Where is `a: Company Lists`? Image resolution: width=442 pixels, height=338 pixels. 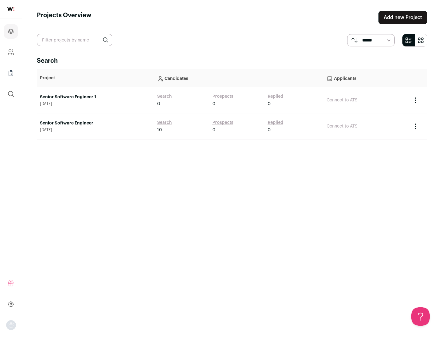 a: Company Lists is located at coordinates (11, 73).